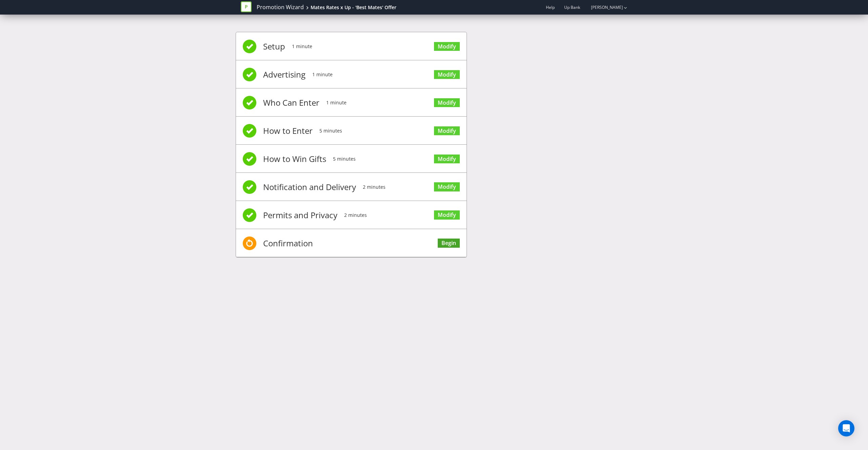  What do you see at coordinates (846, 428) in the screenshot?
I see `div: Open Intercom Messenger` at bounding box center [846, 428].